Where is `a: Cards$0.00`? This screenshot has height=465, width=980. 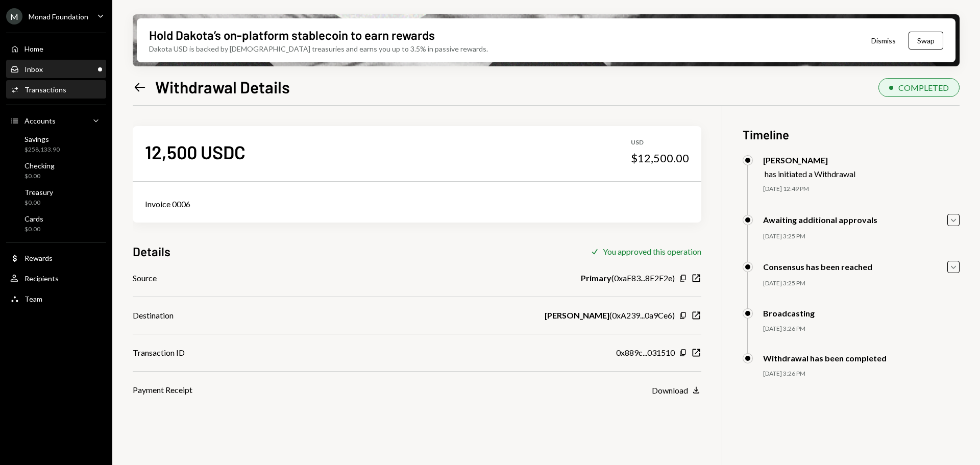 a: Cards$0.00 is located at coordinates (56, 224).